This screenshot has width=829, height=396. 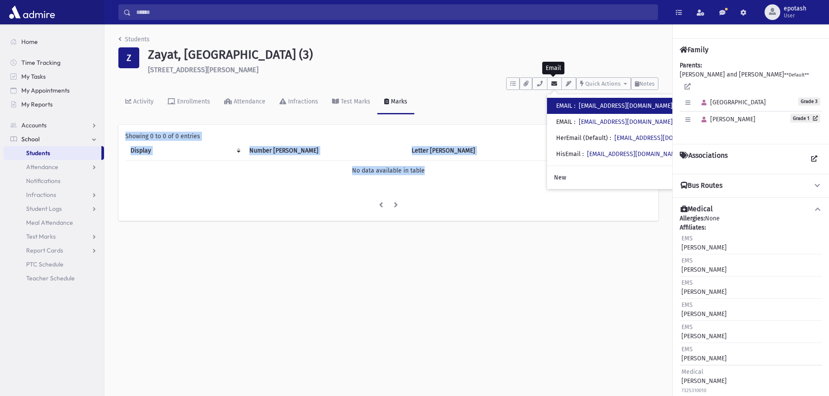 I want to click on a: Marks, so click(x=395, y=102).